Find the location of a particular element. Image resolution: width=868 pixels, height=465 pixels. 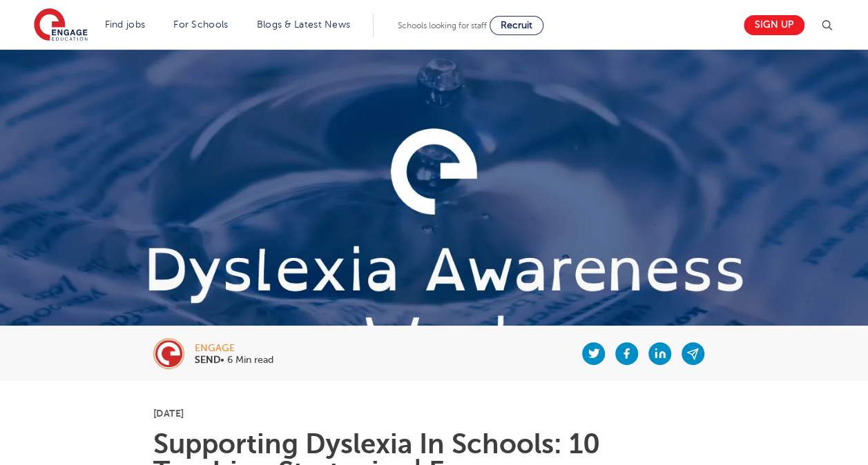

span: Schools looking for staff is located at coordinates (442, 25).